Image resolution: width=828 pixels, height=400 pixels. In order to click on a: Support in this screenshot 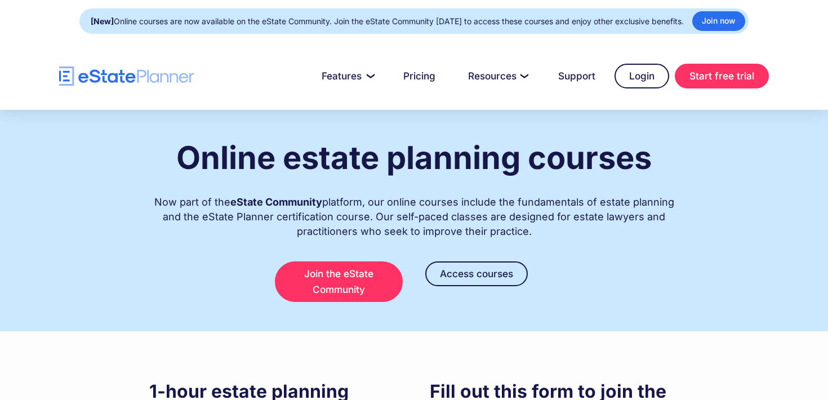, I will do `click(577, 76)`.